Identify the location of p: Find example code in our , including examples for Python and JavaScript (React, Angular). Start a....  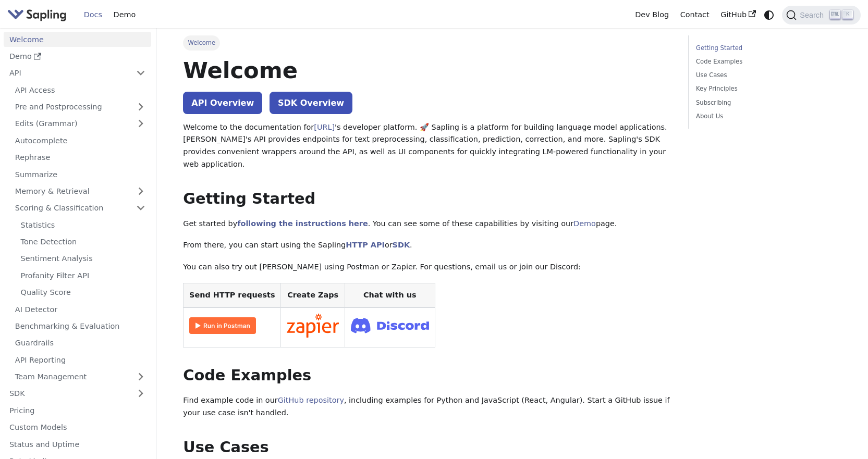
(429, 407).